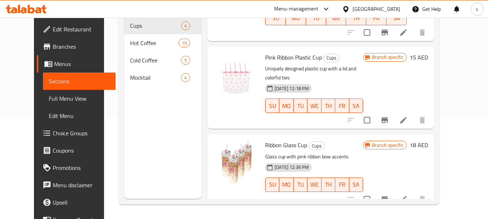 This screenshot has height=219, width=488. I want to click on span: Edit Restaurant, so click(81, 29).